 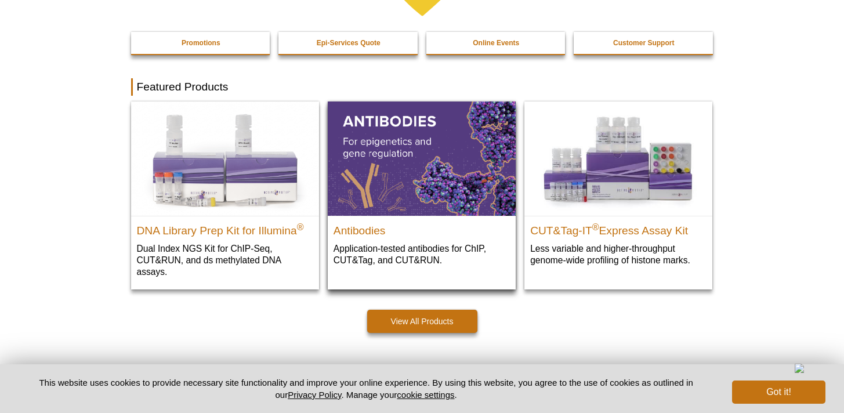 I want to click on img: All Antibodies, so click(x=422, y=158).